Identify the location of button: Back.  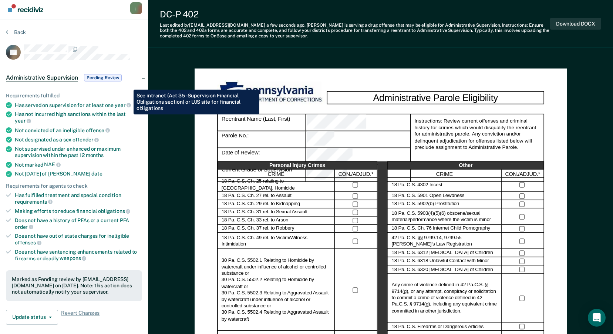
(16, 32).